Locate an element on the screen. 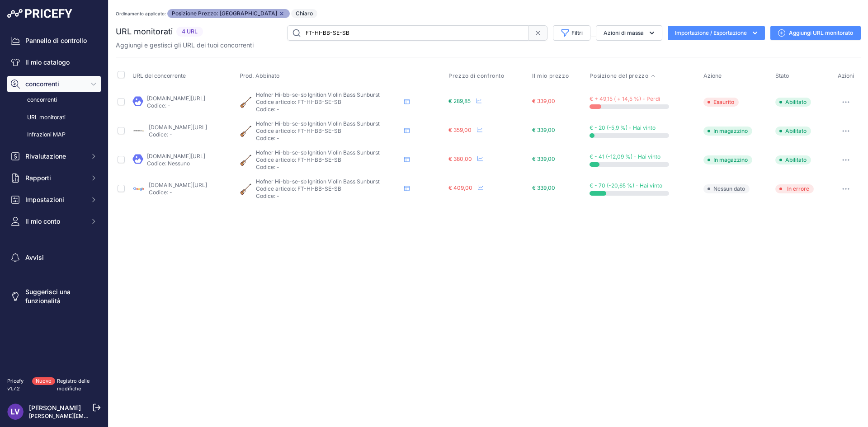 The height and width of the screenshot is (427, 868). font: Il mio catalogo is located at coordinates (48, 62).